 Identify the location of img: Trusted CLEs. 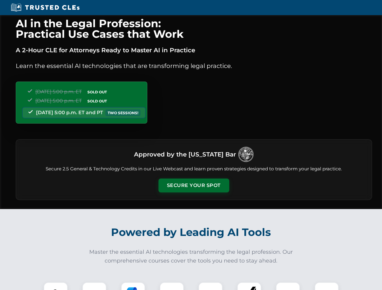
(45, 8).